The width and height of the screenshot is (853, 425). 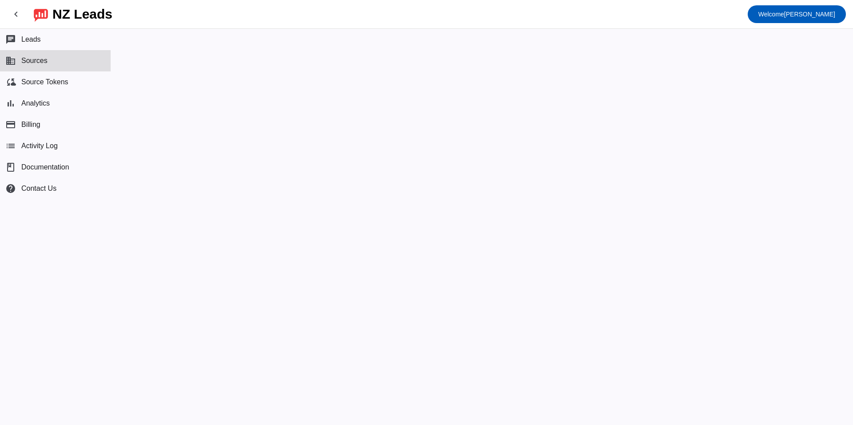 What do you see at coordinates (36, 103) in the screenshot?
I see `span: Analytics` at bounding box center [36, 103].